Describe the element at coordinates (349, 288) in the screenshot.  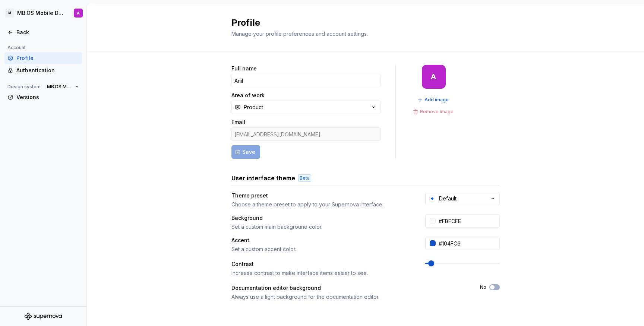
I see `div: Documentation editor background` at that location.